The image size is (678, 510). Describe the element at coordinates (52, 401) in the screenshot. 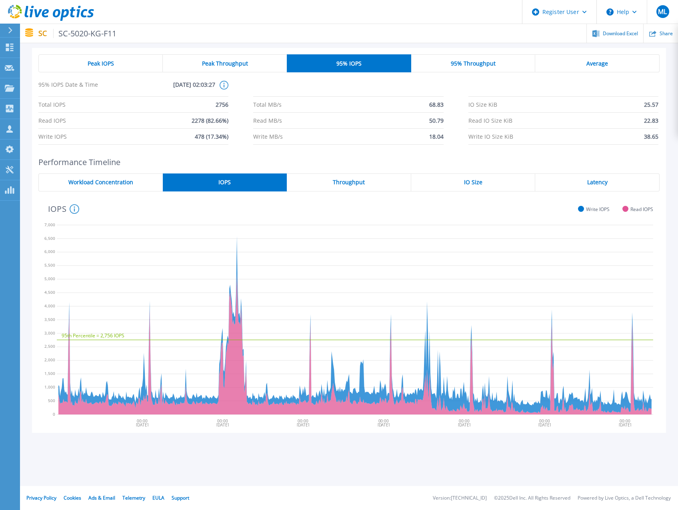

I see `text: 500` at that location.